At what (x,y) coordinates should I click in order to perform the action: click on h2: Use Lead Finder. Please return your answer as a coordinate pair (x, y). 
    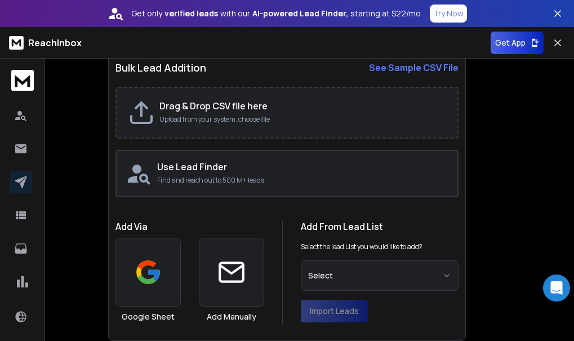
    Looking at the image, I should click on (302, 167).